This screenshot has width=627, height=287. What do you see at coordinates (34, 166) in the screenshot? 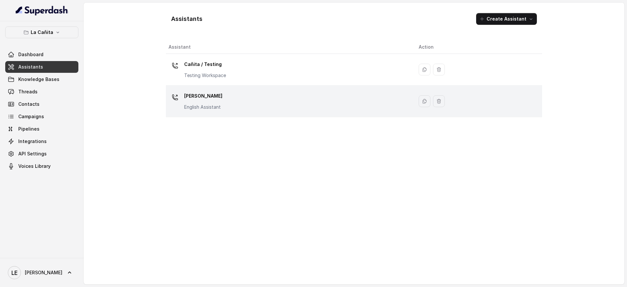
I see `span: Voices Library` at bounding box center [34, 166].